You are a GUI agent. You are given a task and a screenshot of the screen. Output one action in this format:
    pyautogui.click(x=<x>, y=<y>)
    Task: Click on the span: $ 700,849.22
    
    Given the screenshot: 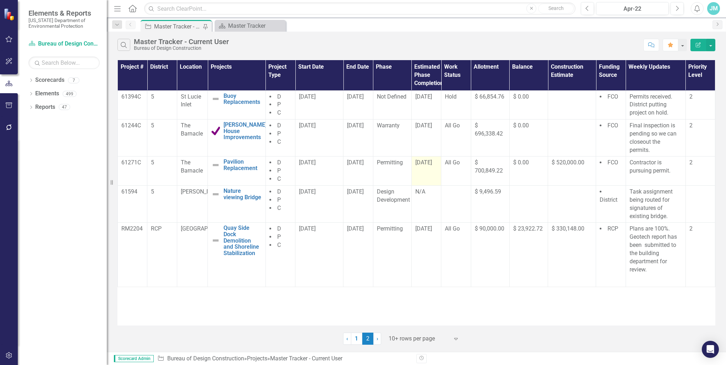 What is the action you would take?
    pyautogui.click(x=489, y=167)
    